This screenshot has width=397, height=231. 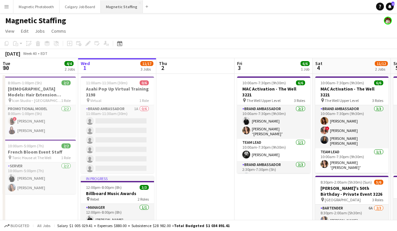 What do you see at coordinates (39, 167) in the screenshot?
I see `app-job-card: 10:00am-5:00pm (7h)2/2French Bloom Event Staff Tonic House at The Well1 RoleServer2/210:00am-5:00...` at bounding box center [39, 167].